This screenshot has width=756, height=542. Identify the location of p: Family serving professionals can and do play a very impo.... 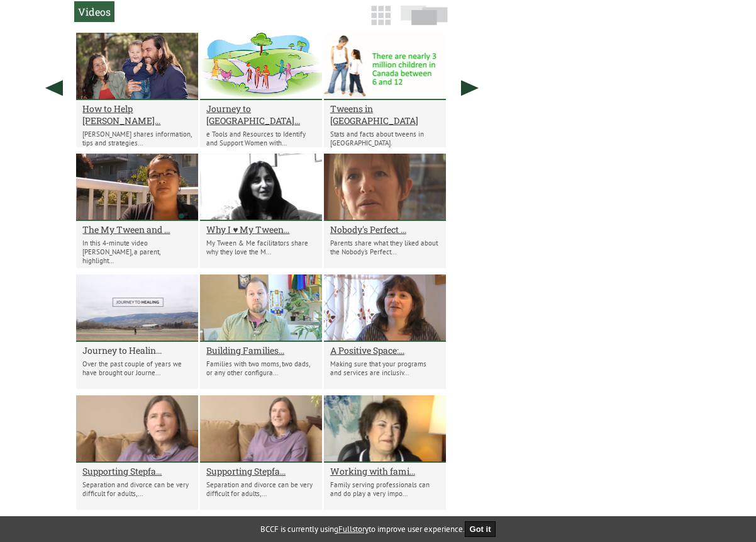
(385, 489).